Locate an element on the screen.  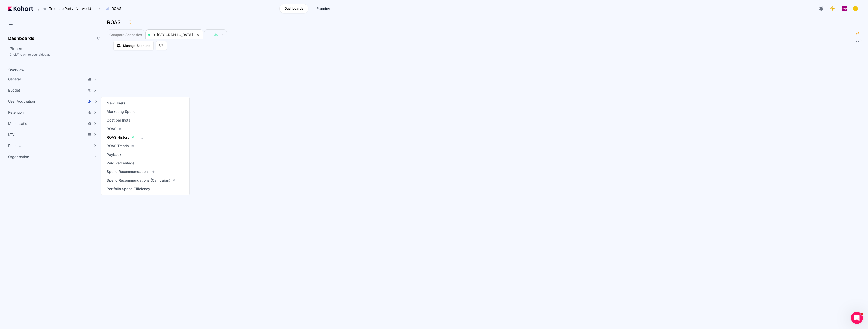
span: Retention is located at coordinates (16, 113).